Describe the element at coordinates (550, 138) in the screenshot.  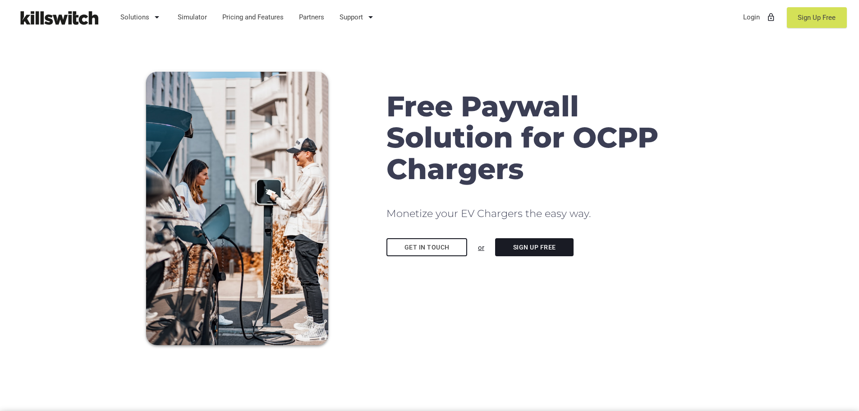
I see `h1: Free Paywall Solution for OCPP Chargers` at that location.